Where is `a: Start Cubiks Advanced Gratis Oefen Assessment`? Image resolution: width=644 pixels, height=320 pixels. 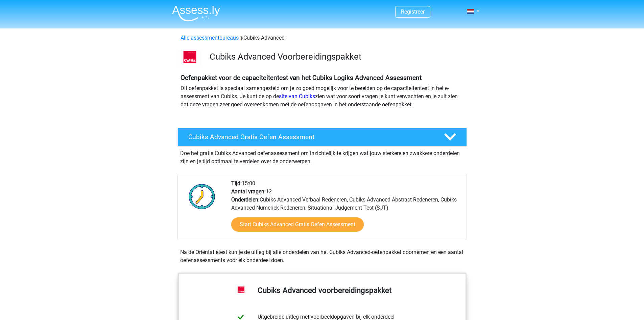 a: Start Cubiks Advanced Gratis Oefen Assessment is located at coordinates (297, 224).